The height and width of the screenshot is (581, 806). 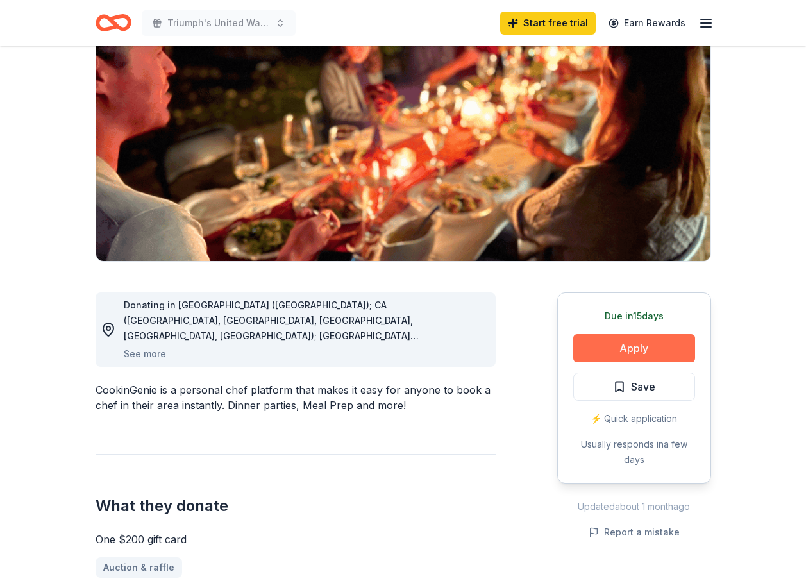 I want to click on a: Home, so click(x=114, y=22).